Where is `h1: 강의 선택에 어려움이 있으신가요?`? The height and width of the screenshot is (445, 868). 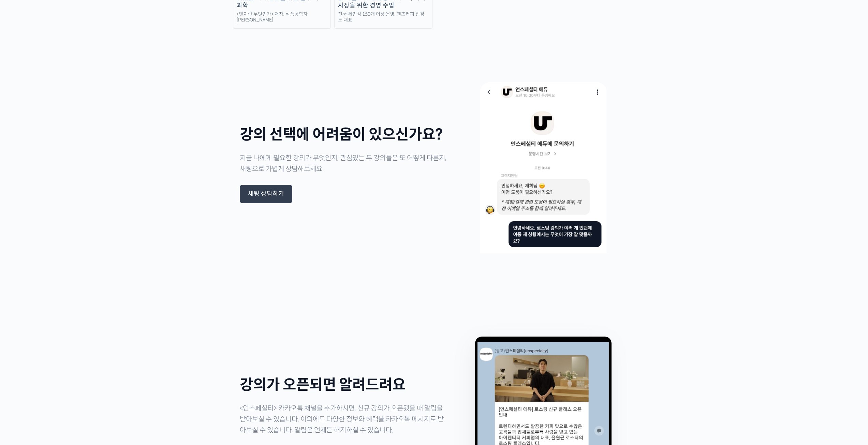 h1: 강의 선택에 어려움이 있으신가요? is located at coordinates (344, 135).